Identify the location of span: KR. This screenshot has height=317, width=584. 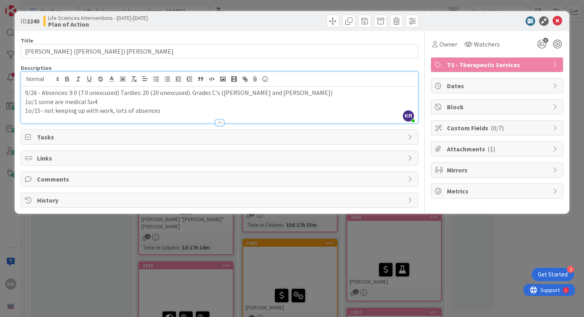
(409, 116).